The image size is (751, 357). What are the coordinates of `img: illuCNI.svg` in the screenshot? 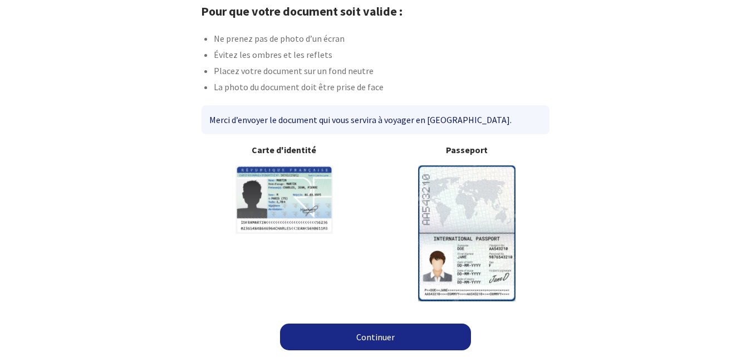 It's located at (284, 199).